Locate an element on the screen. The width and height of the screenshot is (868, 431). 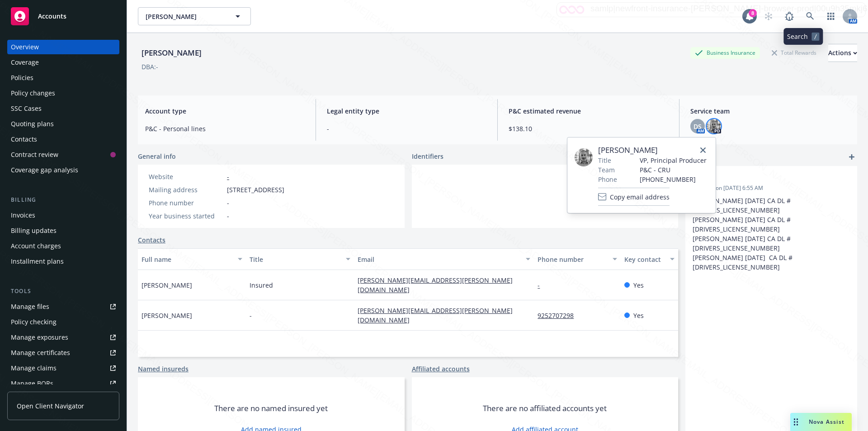
div: Billing is located at coordinates (63, 200).